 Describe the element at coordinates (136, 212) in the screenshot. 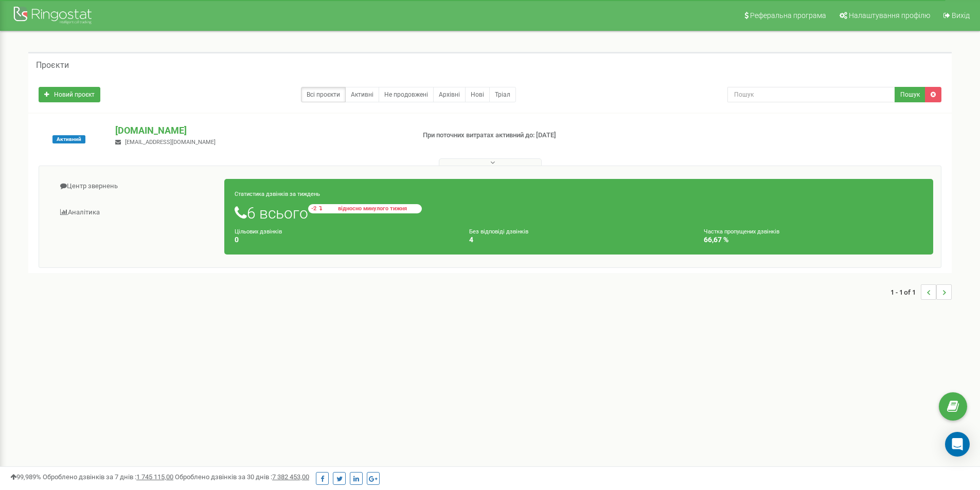

I see `a: Аналiтика` at that location.